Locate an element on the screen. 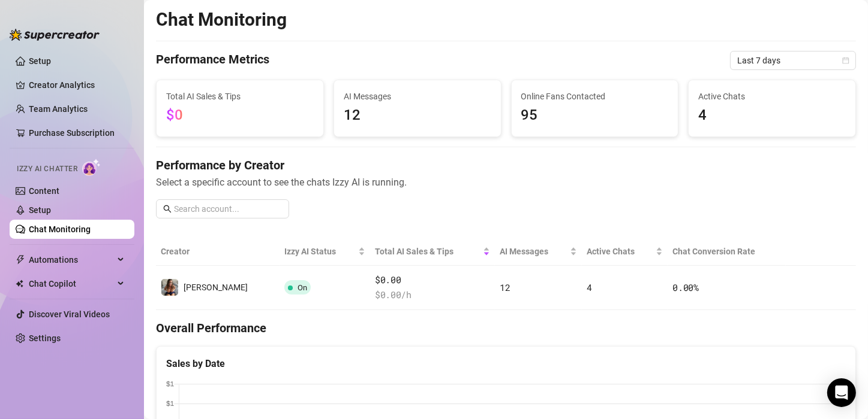  span: Last 7 days is located at coordinates (793, 60).